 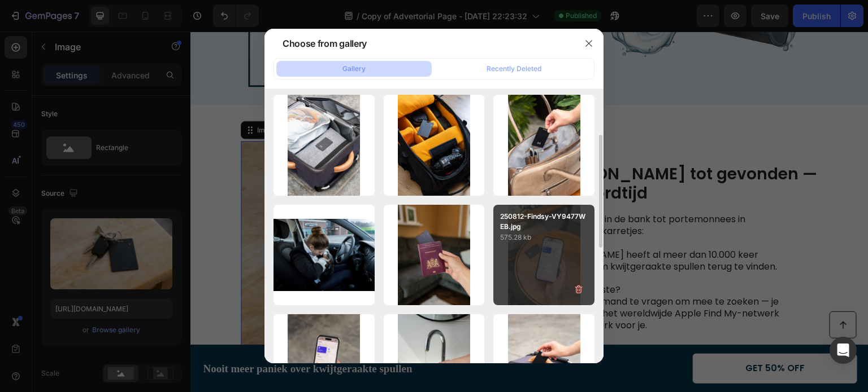 What do you see at coordinates (223, 17) in the screenshot?
I see `p: Een klein kaartje dat al ontelbare ochtenden heeft gered.` at bounding box center [223, 17].